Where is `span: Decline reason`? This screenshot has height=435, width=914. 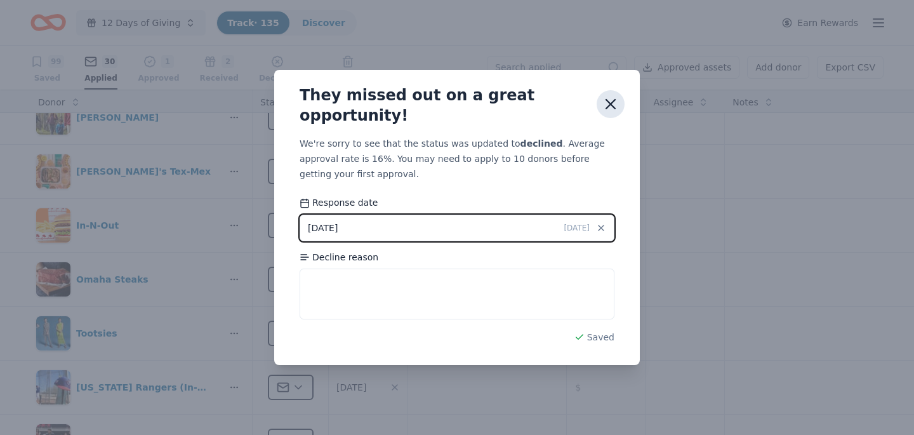
span: Decline reason is located at coordinates (339, 258).